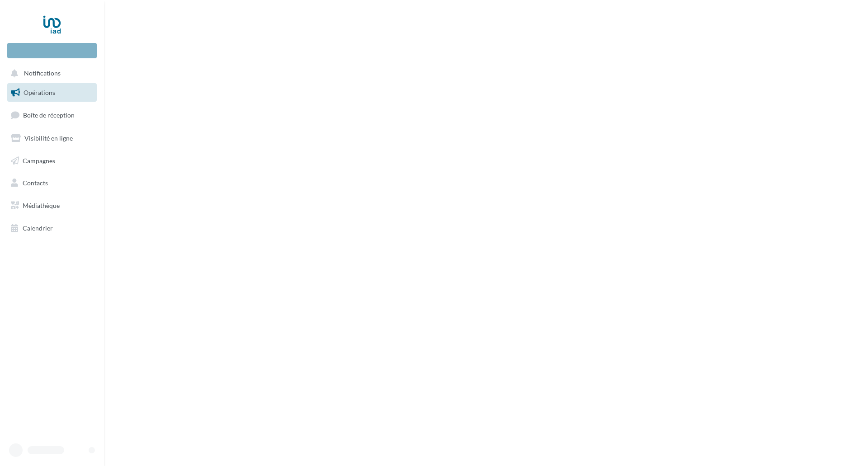 The width and height of the screenshot is (868, 466). I want to click on span: Contacts, so click(35, 183).